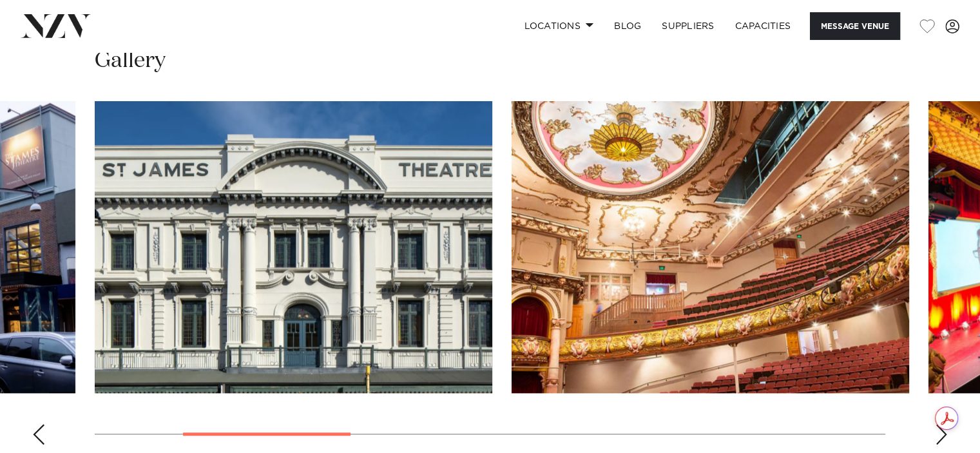 This screenshot has height=453, width=980. What do you see at coordinates (558, 26) in the screenshot?
I see `a: Locations` at bounding box center [558, 26].